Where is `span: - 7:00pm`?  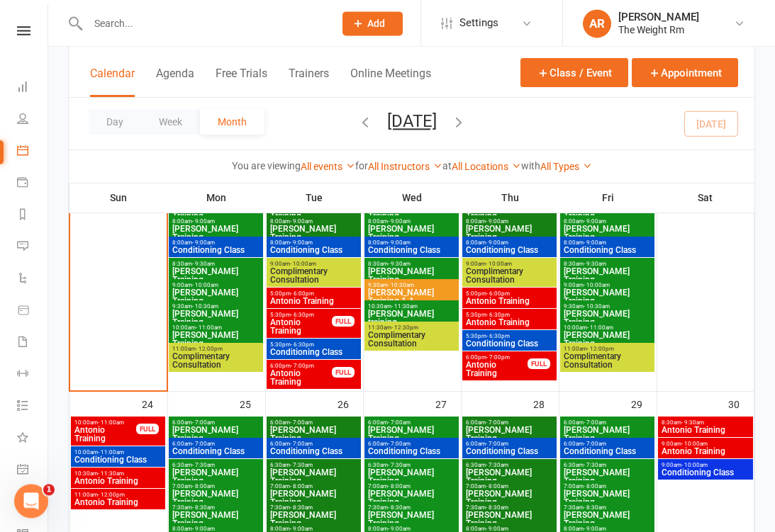 span: - 7:00pm is located at coordinates (497, 357).